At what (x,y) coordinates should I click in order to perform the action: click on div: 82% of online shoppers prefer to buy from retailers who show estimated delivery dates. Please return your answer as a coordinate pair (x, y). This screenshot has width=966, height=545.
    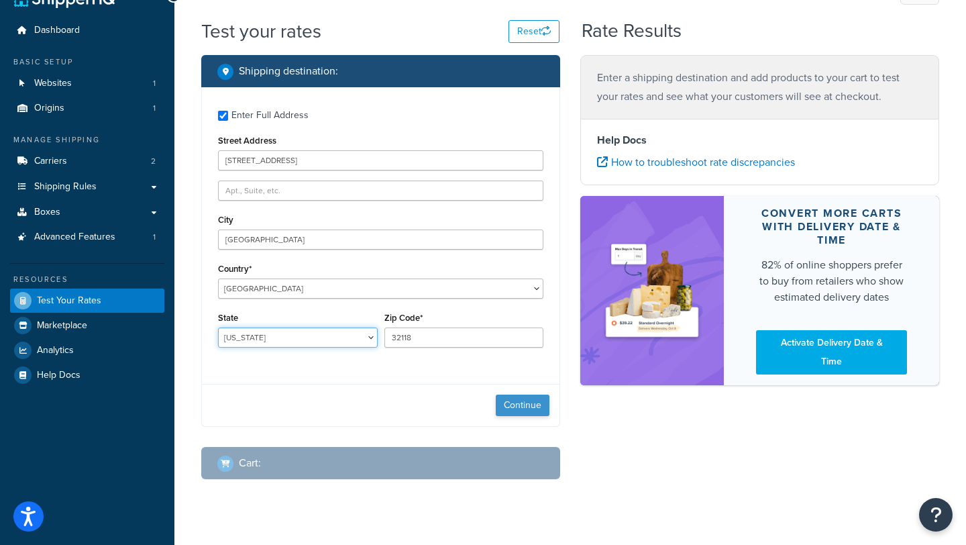
    Looking at the image, I should click on (831, 281).